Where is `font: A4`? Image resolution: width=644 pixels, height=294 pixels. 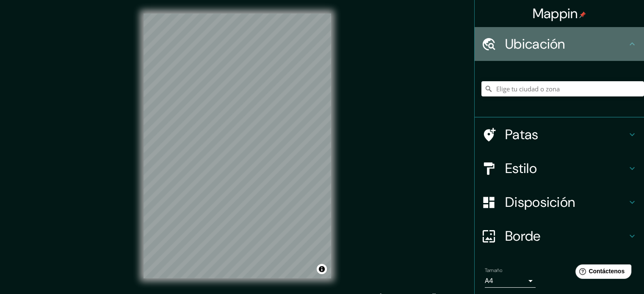
font: A4 is located at coordinates (489, 280).